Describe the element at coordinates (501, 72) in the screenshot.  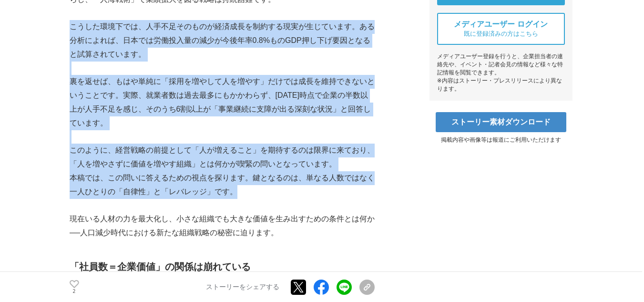
I see `div: メディアユーザー登録を行うと、企業担当者の連絡先や、イベント・記者会見の情報など様々な特記情報を閲覧できます。 ※内容はストーリー・プレスリリースにより異なります。` at that location.